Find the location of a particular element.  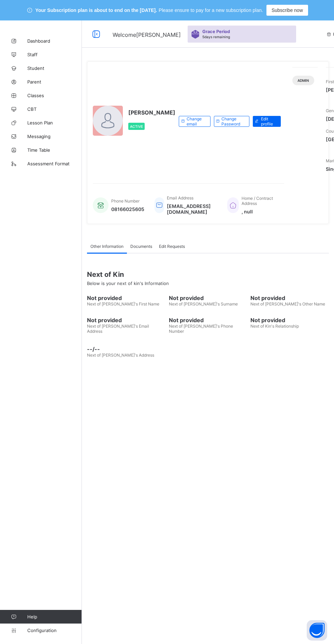

span: Messaging is located at coordinates (54, 136).